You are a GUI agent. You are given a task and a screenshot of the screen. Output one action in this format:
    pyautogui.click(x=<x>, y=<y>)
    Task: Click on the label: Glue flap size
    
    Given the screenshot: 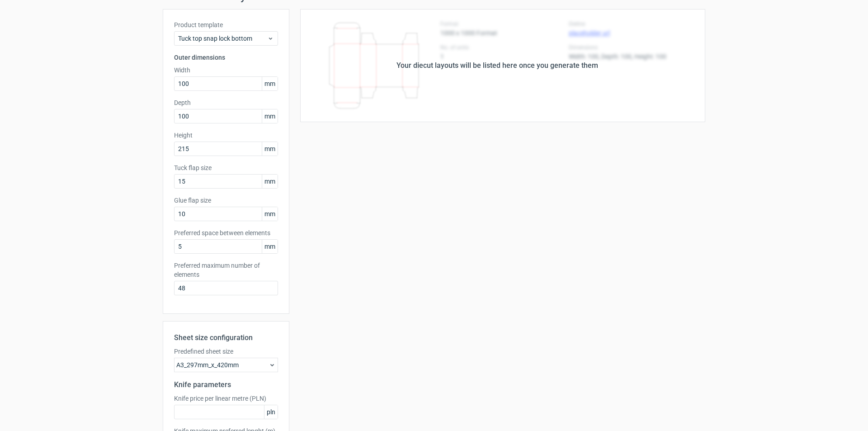 What is the action you would take?
    pyautogui.click(x=226, y=200)
    